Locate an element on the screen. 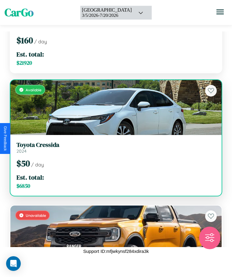 Image resolution: width=232 pixels, height=277 pixels. span: CarGo is located at coordinates (19, 13).